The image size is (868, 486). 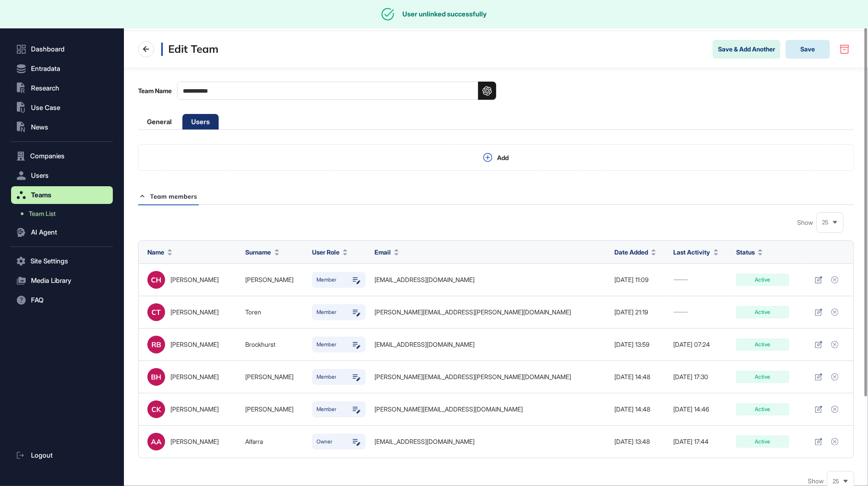 I want to click on div: Add, so click(x=503, y=158).